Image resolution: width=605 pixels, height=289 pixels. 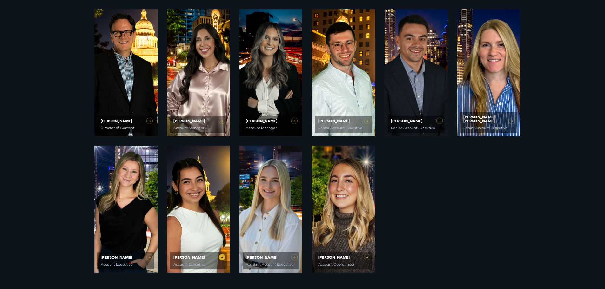 I want to click on span: Director of Content, so click(x=125, y=128).